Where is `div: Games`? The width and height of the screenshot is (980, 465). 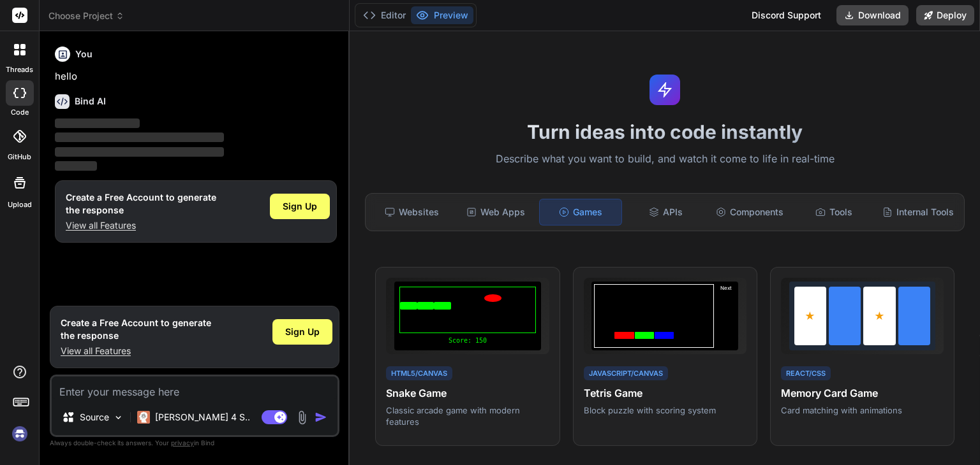 div: Games is located at coordinates (581, 213).